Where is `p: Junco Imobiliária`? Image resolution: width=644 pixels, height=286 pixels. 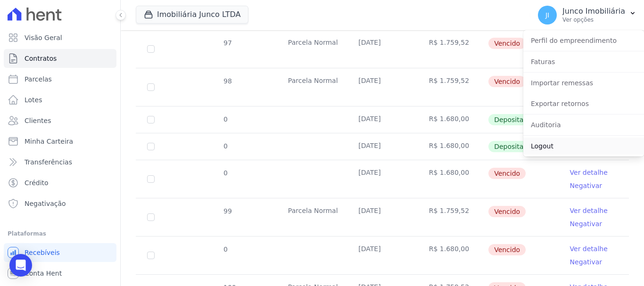
p: Junco Imobiliária is located at coordinates (594, 11).